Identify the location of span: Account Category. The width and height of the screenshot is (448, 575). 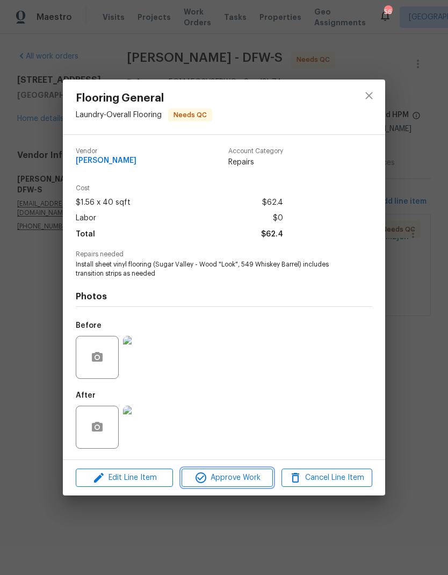
(256, 151).